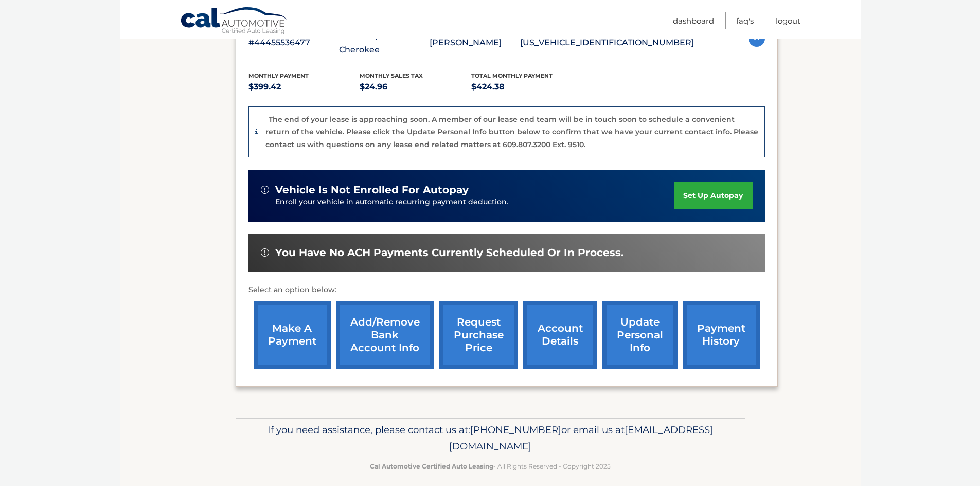  What do you see at coordinates (385, 334) in the screenshot?
I see `a: Add/Remove bank account info` at bounding box center [385, 334].